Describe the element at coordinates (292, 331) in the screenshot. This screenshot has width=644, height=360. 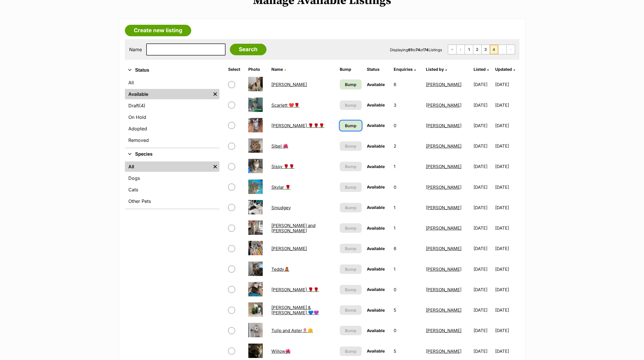
I see `a: Tulip and Aster🌷🌼` at that location.